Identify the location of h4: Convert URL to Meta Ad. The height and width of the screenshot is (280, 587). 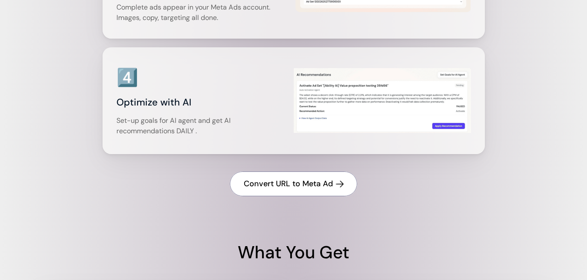
(288, 184).